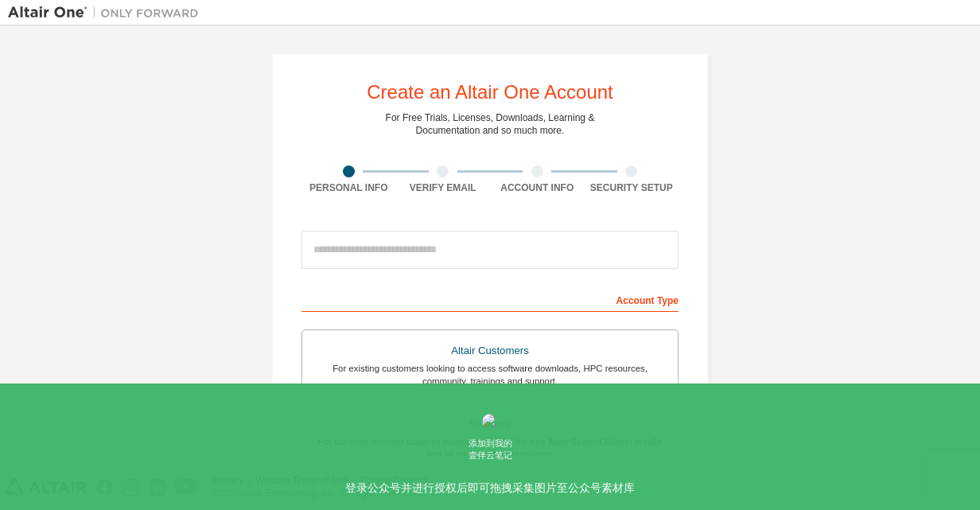  What do you see at coordinates (107, 12) in the screenshot?
I see `img: Altair One` at bounding box center [107, 12].